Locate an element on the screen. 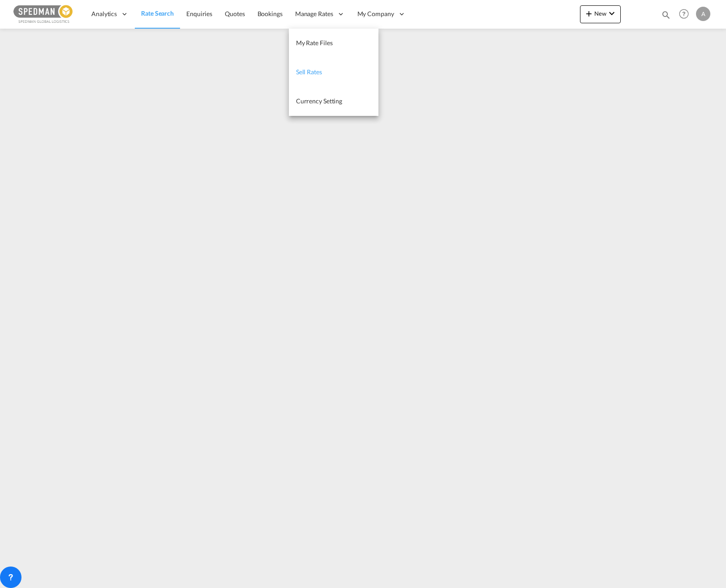  div: A is located at coordinates (703, 14).